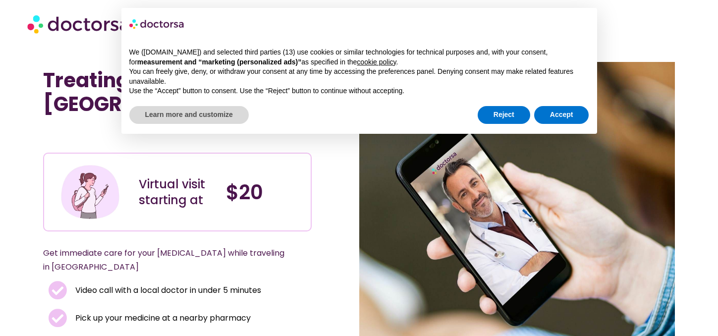 The height and width of the screenshot is (336, 718). What do you see at coordinates (157, 24) in the screenshot?
I see `img: logo` at bounding box center [157, 24].